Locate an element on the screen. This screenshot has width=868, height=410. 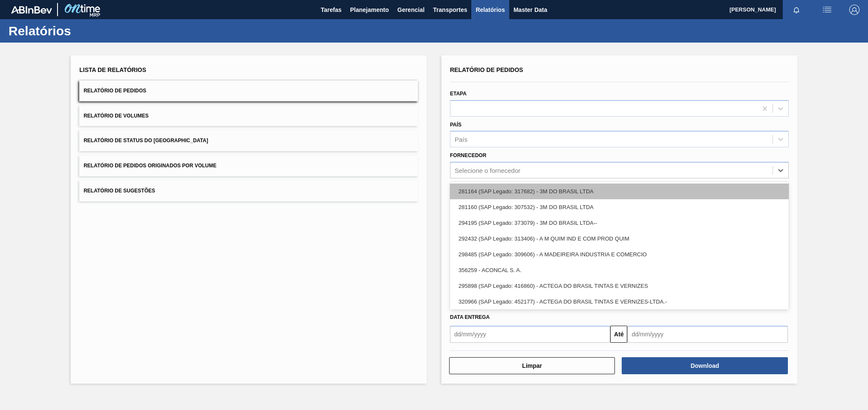
div: 295898 (SAP Legado: 416860) - ACTEGA DO BRASIL TINTAS E VERNIZES is located at coordinates (619, 286).